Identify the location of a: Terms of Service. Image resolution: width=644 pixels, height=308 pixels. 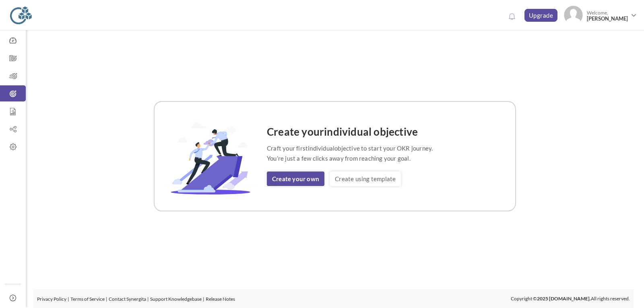
(88, 299).